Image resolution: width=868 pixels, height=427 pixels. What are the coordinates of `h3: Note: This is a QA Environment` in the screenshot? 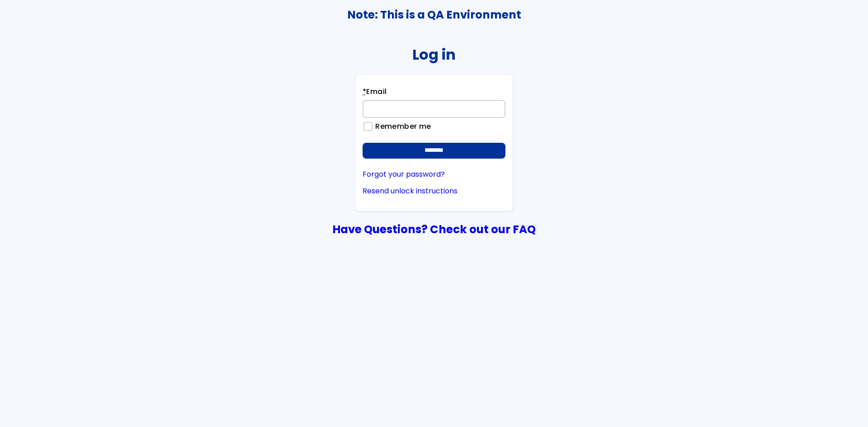 It's located at (434, 15).